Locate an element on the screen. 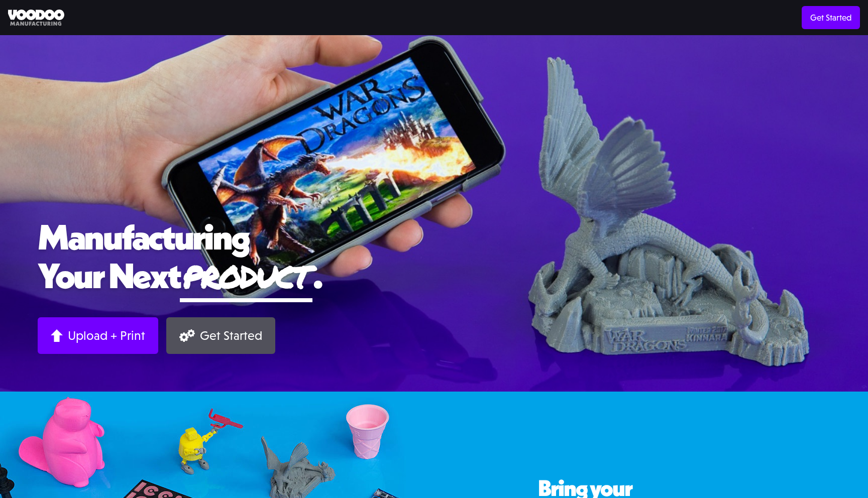 The height and width of the screenshot is (498, 868). h1: Manufacturing Your Next . is located at coordinates (434, 260).